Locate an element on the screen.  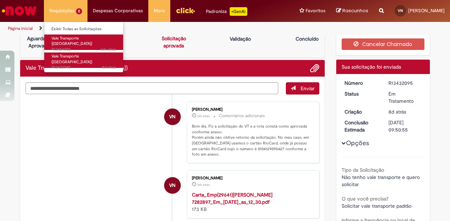
time: 27/08/2025 17:42:09 is located at coordinates (203, 116).